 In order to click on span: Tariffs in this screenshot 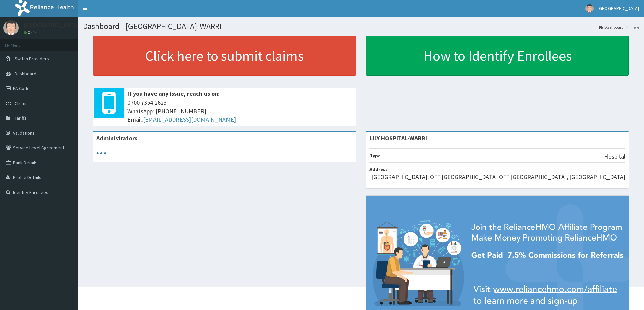, I will do `click(21, 118)`.